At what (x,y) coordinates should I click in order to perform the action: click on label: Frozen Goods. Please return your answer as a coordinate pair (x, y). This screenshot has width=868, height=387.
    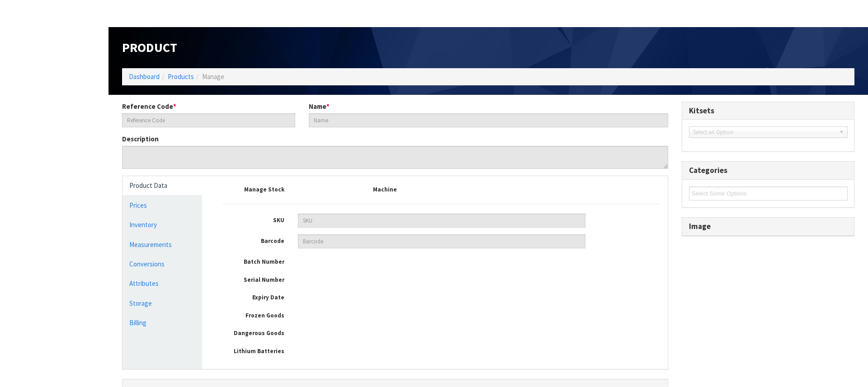
    Looking at the image, I should click on (253, 314).